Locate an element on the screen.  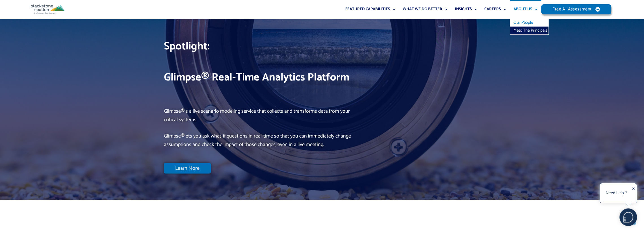
ul: About Us is located at coordinates (529, 27).